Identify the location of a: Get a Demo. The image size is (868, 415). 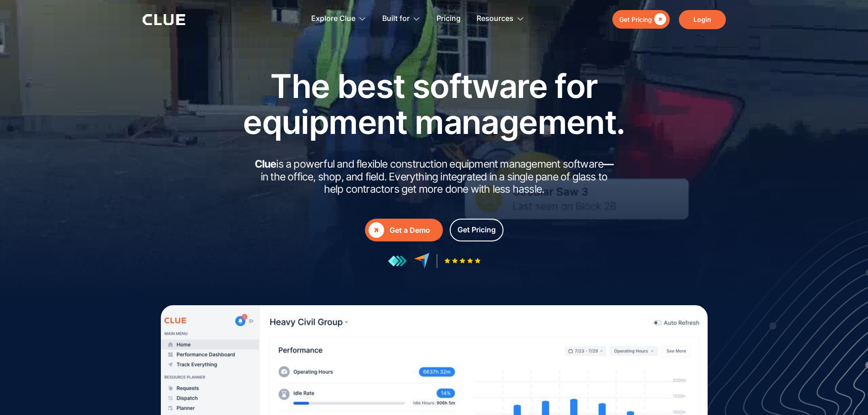
(404, 230).